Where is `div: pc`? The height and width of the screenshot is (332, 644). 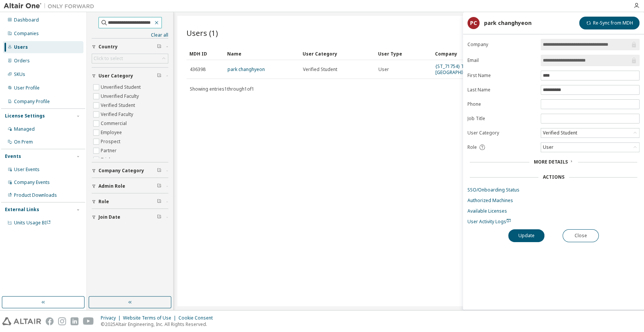 div: pc is located at coordinates (473, 23).